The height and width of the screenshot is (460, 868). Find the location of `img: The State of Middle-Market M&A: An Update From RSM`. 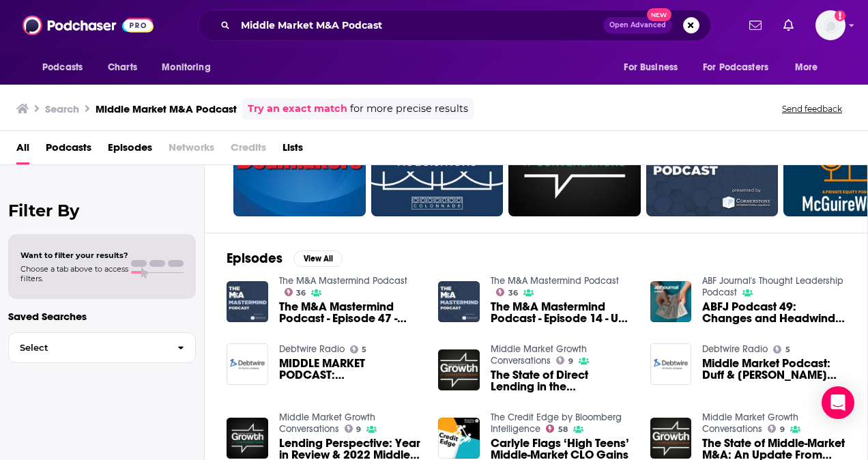

img: The State of Middle-Market M&A: An Update From RSM is located at coordinates (671, 438).